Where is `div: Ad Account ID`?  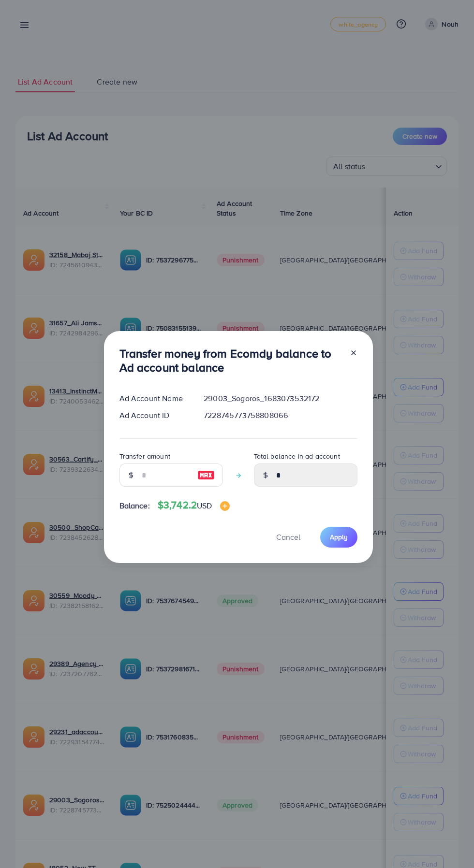 div: Ad Account ID is located at coordinates (154, 415).